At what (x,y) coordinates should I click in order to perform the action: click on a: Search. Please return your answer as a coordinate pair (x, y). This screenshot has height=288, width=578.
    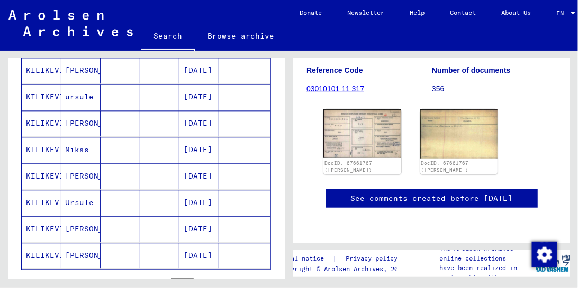
    Looking at the image, I should click on (168, 37).